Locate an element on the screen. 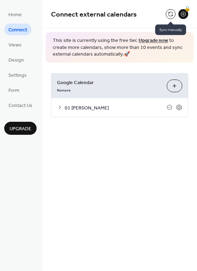 The height and width of the screenshot is (271, 197). a: Views is located at coordinates (15, 44).